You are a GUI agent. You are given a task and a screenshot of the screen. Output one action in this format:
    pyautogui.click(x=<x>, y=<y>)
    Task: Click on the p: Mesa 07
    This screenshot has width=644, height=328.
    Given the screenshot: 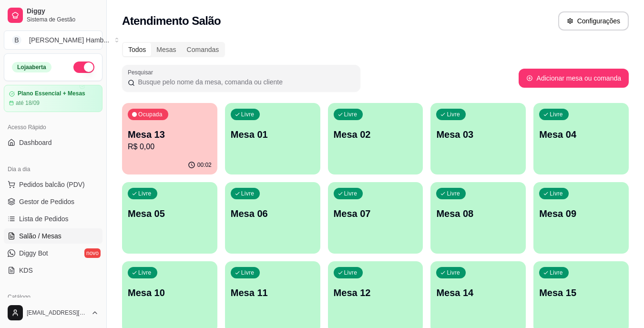 What is the action you would take?
    pyautogui.click(x=376, y=213)
    